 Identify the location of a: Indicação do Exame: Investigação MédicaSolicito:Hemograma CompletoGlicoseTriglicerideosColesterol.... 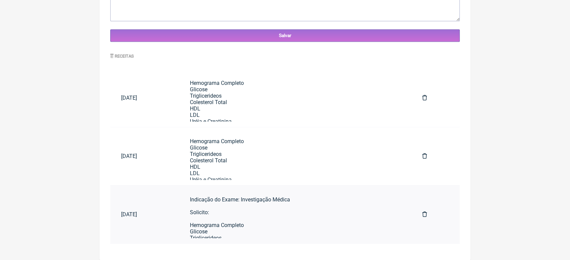
(295, 215).